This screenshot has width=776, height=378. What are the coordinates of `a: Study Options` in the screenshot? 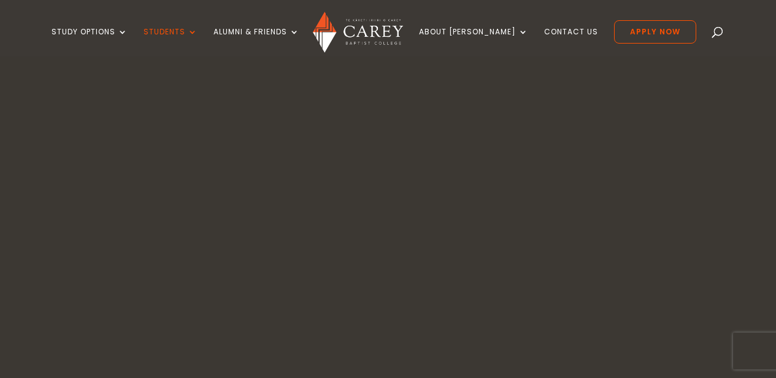 It's located at (90, 42).